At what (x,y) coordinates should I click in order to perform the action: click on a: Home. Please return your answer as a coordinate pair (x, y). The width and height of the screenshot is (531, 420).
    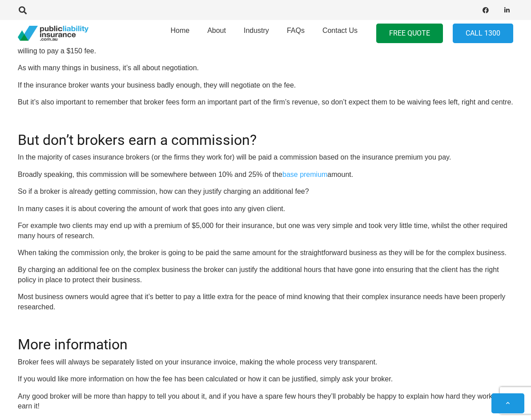
    Looking at the image, I should click on (180, 33).